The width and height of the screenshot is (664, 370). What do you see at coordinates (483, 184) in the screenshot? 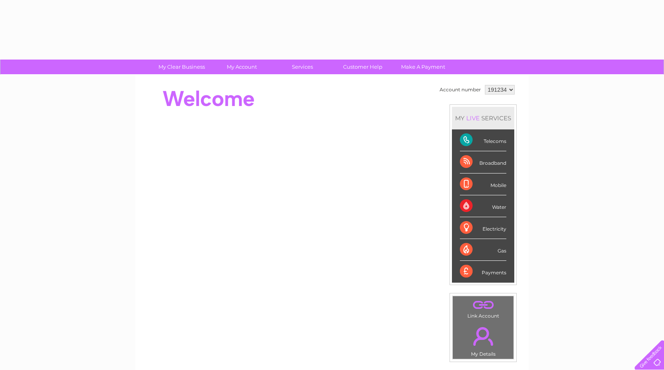
I see `div: Mobile` at bounding box center [483, 184].